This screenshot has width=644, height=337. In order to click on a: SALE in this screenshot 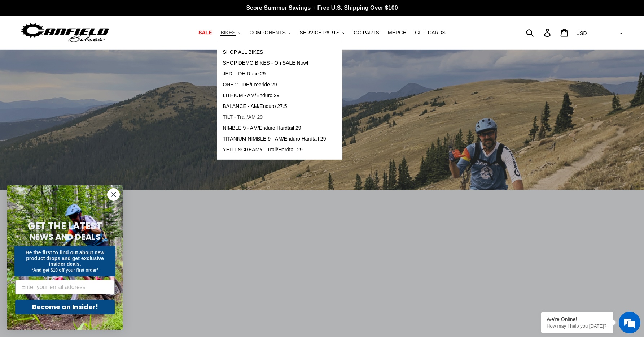, I will do `click(205, 33)`.